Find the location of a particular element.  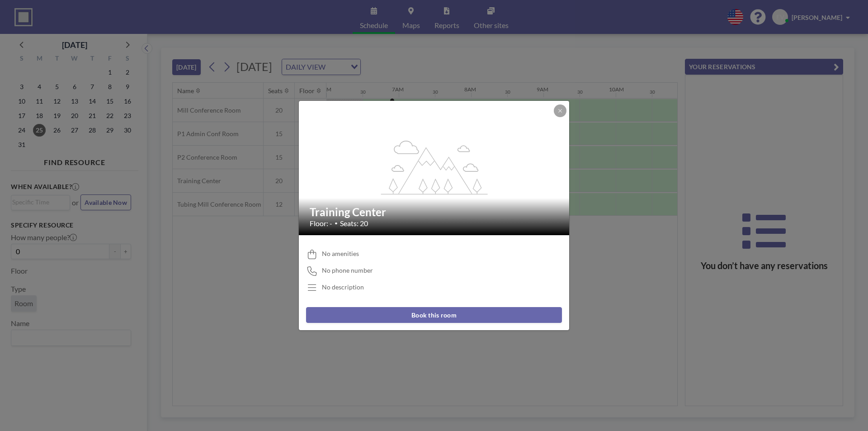

span: Floor: - is located at coordinates (321, 223).